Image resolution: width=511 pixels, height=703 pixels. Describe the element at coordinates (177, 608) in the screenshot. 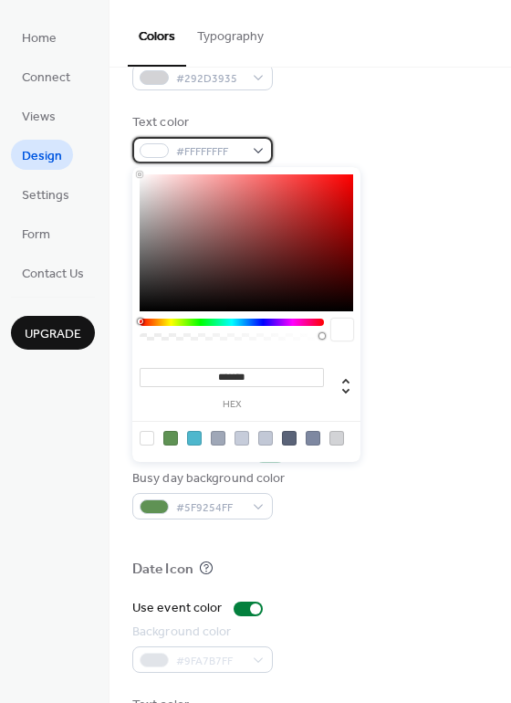

I see `div: Use event color` at that location.